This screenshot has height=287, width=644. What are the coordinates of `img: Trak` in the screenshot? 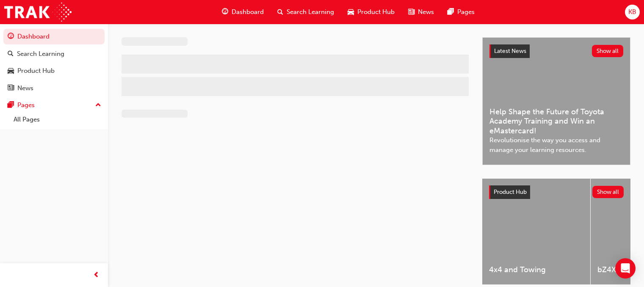 It's located at (38, 12).